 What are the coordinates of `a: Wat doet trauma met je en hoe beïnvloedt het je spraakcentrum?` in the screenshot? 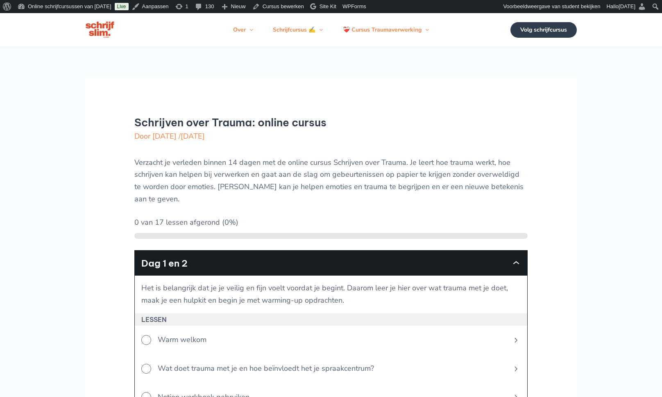 It's located at (331, 368).